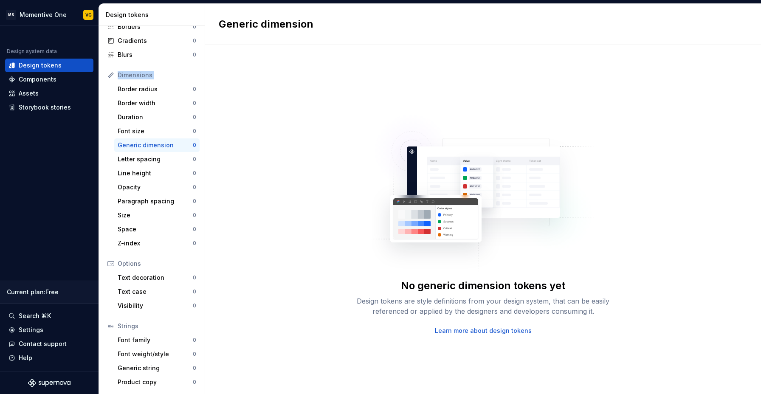  What do you see at coordinates (49, 107) in the screenshot?
I see `a: Storybook stories` at bounding box center [49, 107].